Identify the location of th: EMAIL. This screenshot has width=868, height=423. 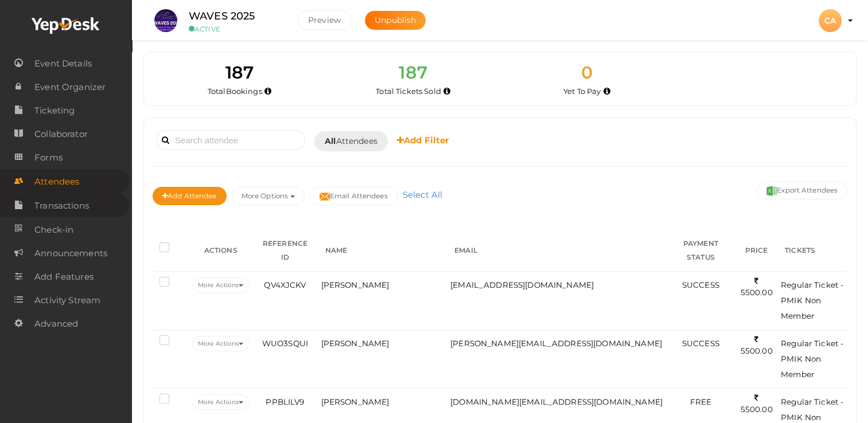
(557, 250).